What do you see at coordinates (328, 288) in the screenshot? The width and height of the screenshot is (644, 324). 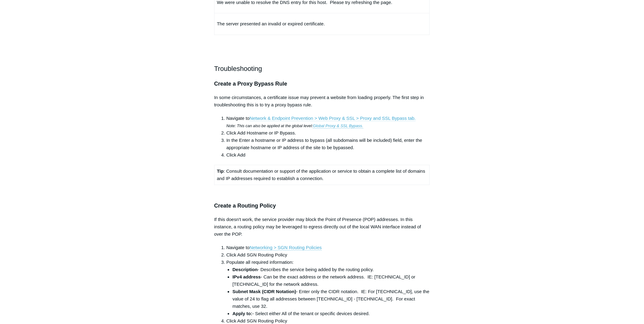 I see `li: Populate all required information:` at bounding box center [328, 288].